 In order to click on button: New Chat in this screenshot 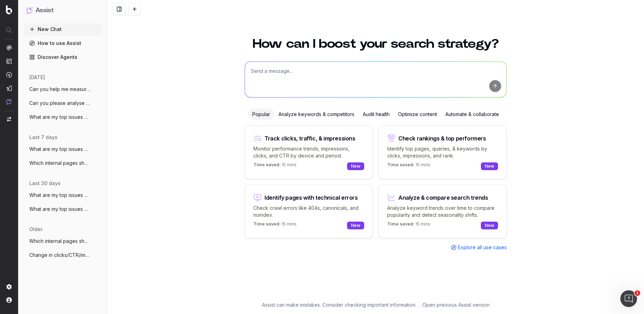, I will do `click(62, 29)`.